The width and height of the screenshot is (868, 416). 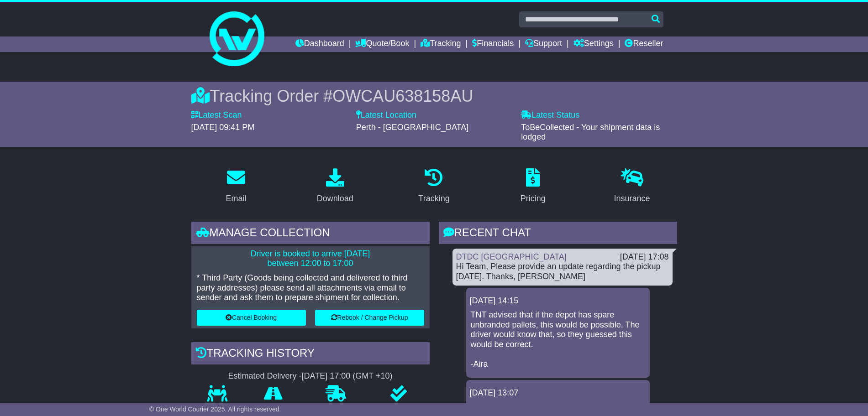 What do you see at coordinates (311, 354) in the screenshot?
I see `div: Tracking history` at bounding box center [311, 354].